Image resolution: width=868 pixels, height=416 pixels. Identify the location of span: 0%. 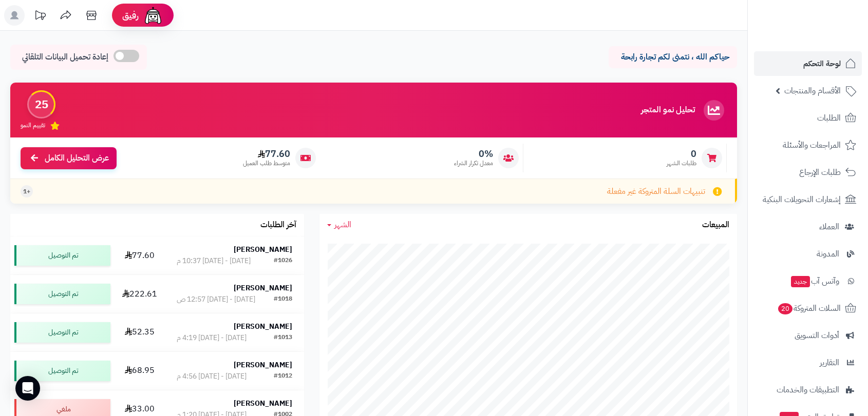
(474, 154).